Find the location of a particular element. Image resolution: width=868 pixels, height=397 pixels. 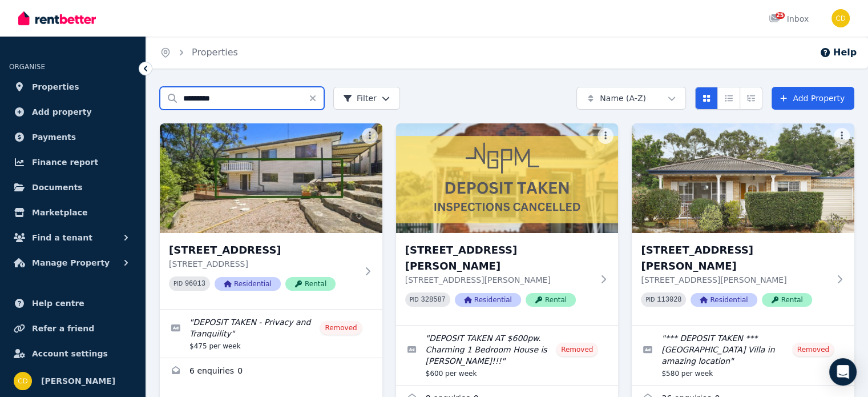

img: RentBetter is located at coordinates (57, 18).